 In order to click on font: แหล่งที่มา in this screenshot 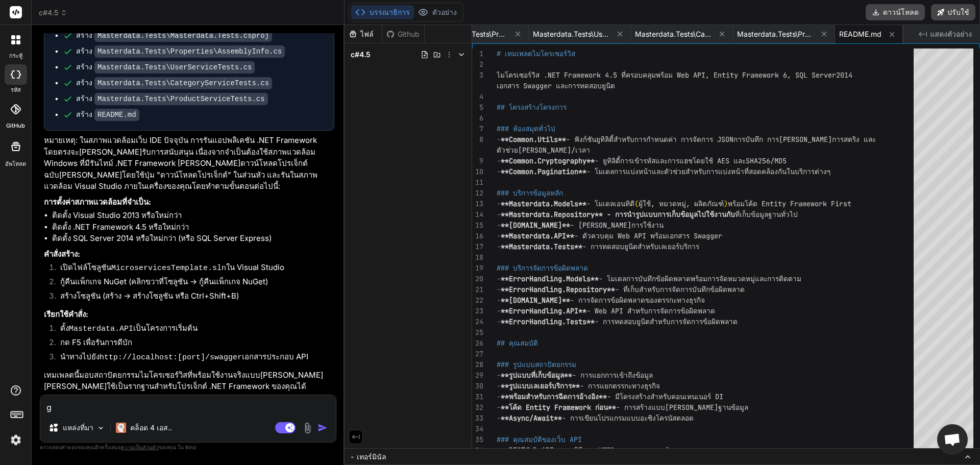, I will do `click(78, 428)`.